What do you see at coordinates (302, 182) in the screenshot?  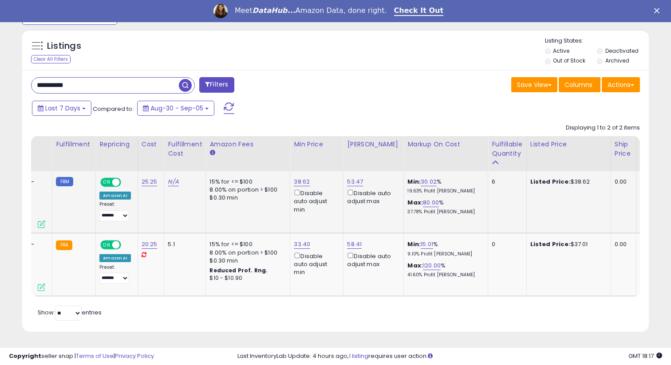 I see `a: 38.62` at bounding box center [302, 182].